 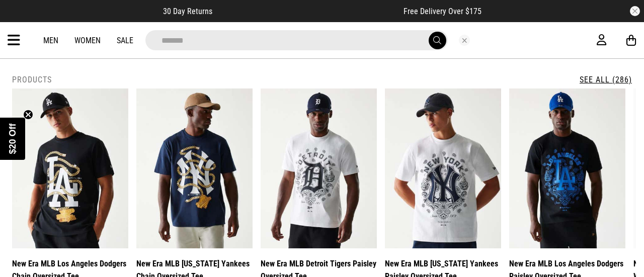 I want to click on a: Sale, so click(x=125, y=40).